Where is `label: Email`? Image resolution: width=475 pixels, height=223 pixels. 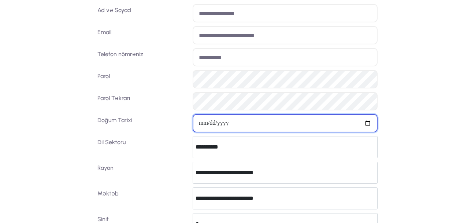 label: Email is located at coordinates (142, 35).